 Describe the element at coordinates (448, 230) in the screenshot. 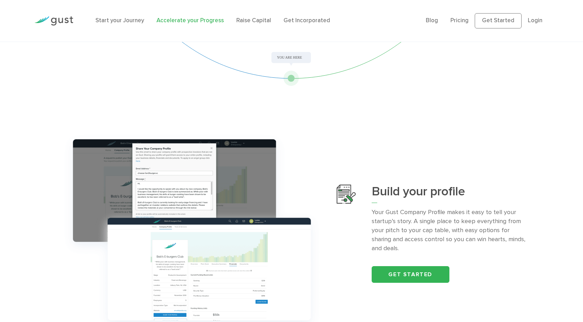

I see `p: Your Gust Company Profile makes it easy to tell your startup’s story. A single place to keep ever...` at that location.